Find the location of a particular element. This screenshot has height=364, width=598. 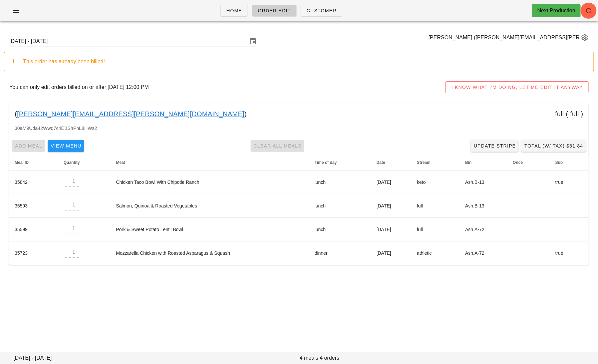

th: Time of day: Not sorted. Activate to sort ascending. is located at coordinates (340, 163).